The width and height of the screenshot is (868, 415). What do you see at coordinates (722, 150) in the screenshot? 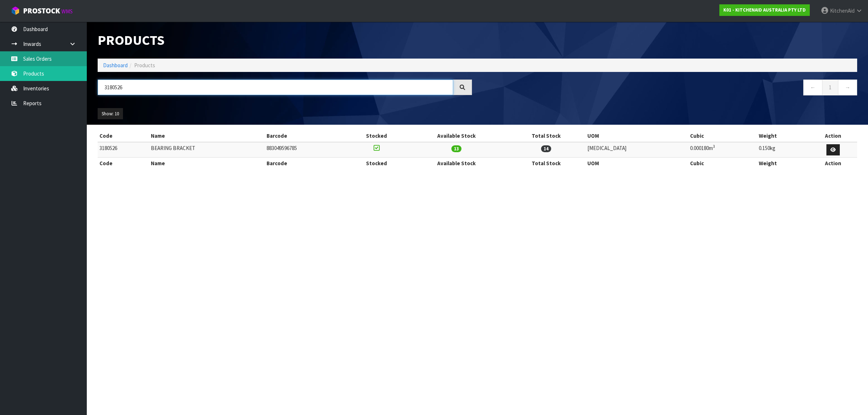
I see `td: 0.000180m` at bounding box center [722, 150].